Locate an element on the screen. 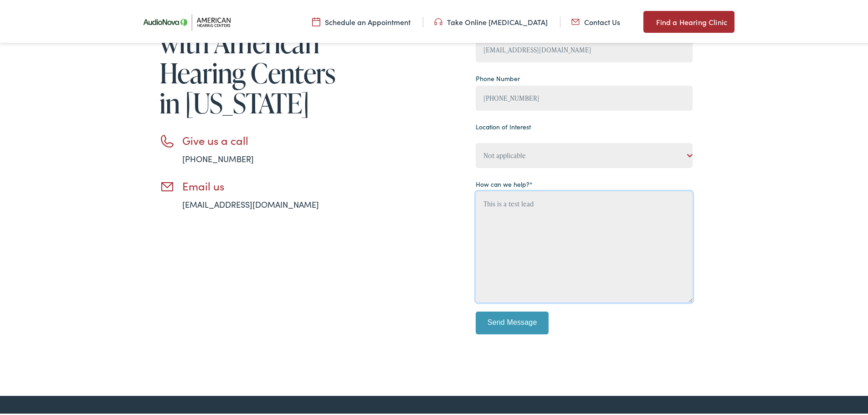 Image resolution: width=868 pixels, height=415 pixels. input: (XXX) XXX - XXXX is located at coordinates (584, 96).